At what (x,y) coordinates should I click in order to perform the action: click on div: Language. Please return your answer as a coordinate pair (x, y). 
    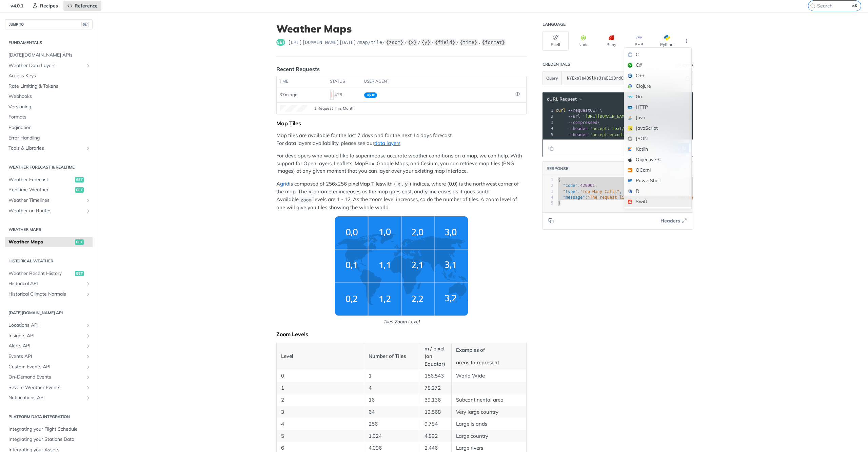
    Looking at the image, I should click on (554, 25).